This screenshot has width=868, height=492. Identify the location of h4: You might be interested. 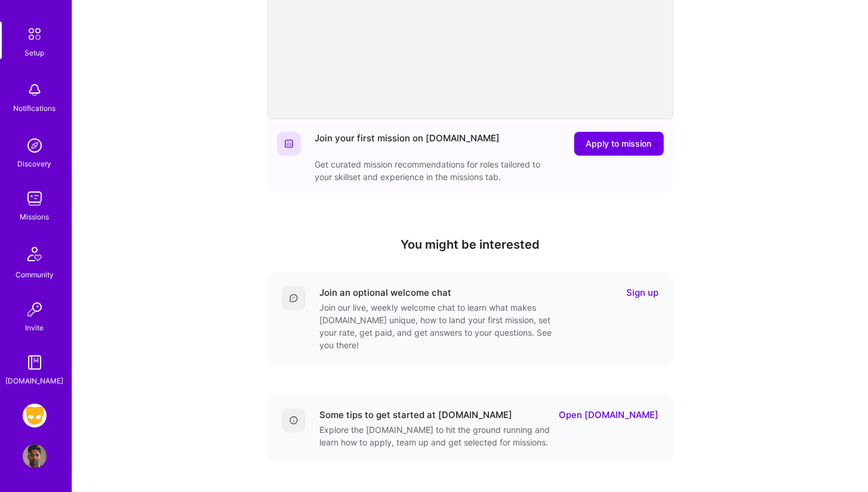
(470, 245).